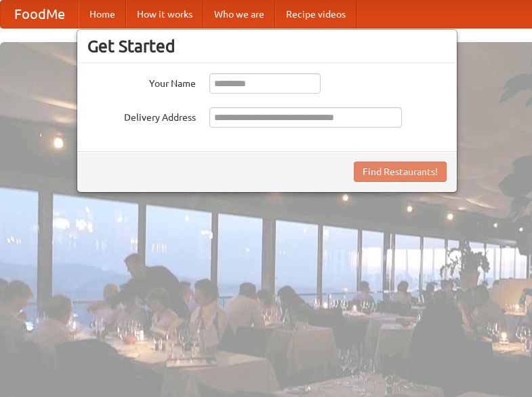 Image resolution: width=532 pixels, height=397 pixels. I want to click on label: Delivery Address, so click(141, 115).